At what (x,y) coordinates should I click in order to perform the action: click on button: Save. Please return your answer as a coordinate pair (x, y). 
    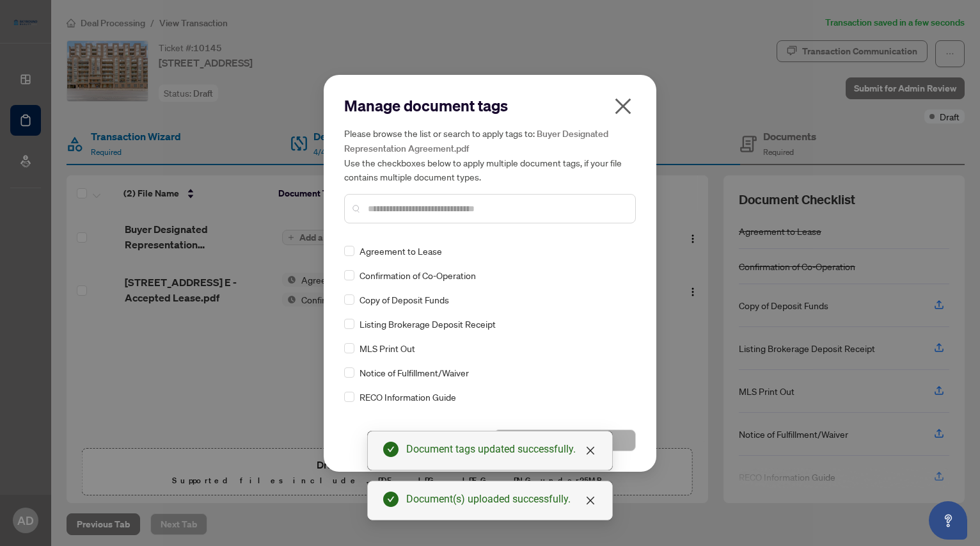
    Looking at the image, I should click on (565, 440).